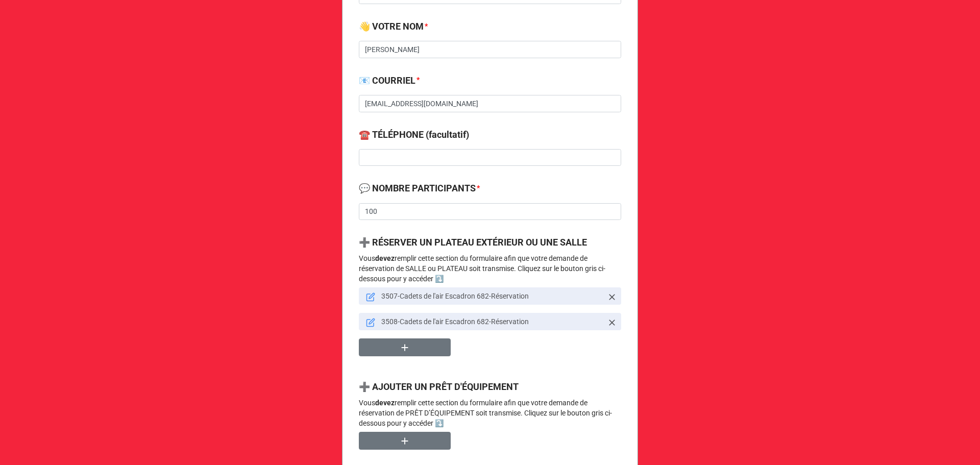 The image size is (980, 465). Describe the element at coordinates (492, 296) in the screenshot. I see `p: 3507-Cadets de l'air Escadron 682-Réservation` at that location.